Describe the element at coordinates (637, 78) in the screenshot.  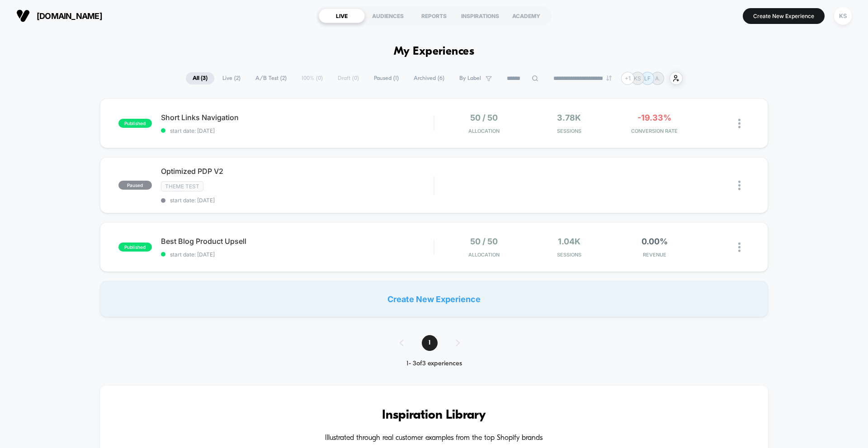
I see `p: KS` at that location.